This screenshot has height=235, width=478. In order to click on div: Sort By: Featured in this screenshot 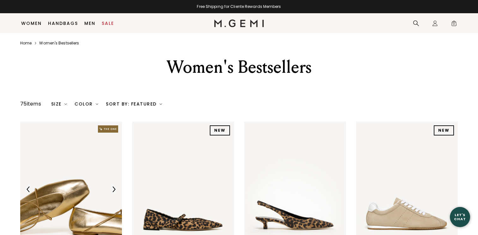, I will do `click(134, 104)`.